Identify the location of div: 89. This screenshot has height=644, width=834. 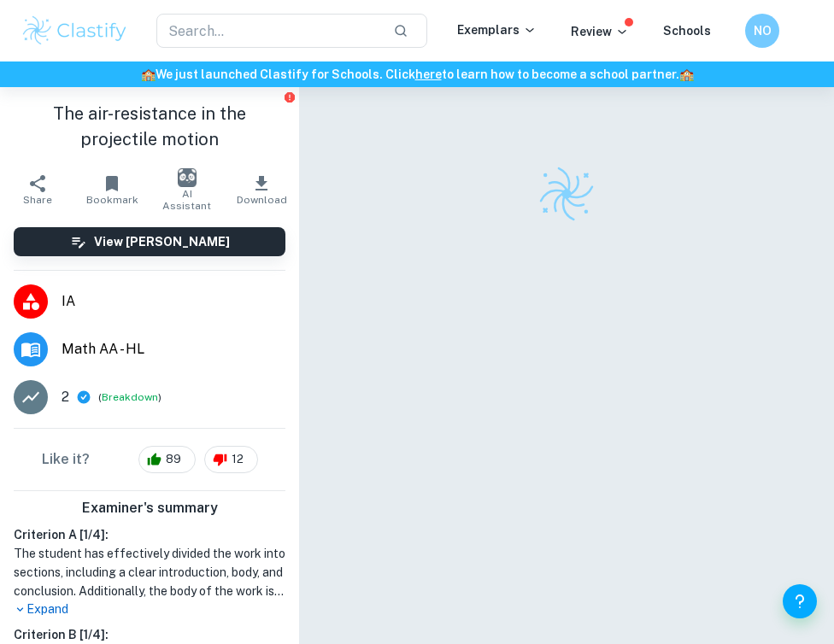
(166, 459).